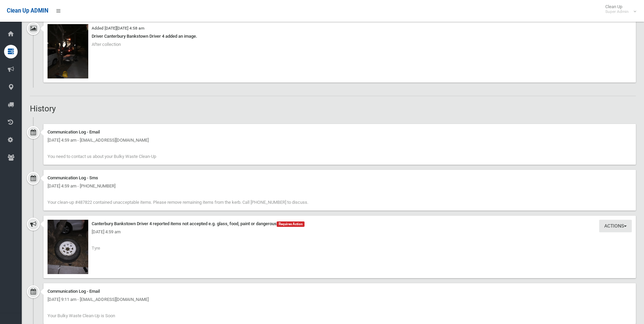  Describe the element at coordinates (106, 44) in the screenshot. I see `span: After collection` at that location.